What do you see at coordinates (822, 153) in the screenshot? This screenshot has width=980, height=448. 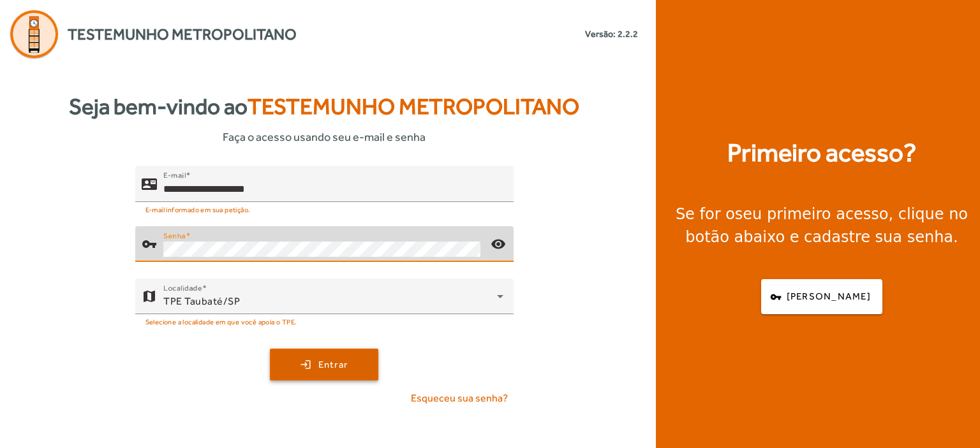 I see `strong: Primeiro acesso?` at bounding box center [822, 153].